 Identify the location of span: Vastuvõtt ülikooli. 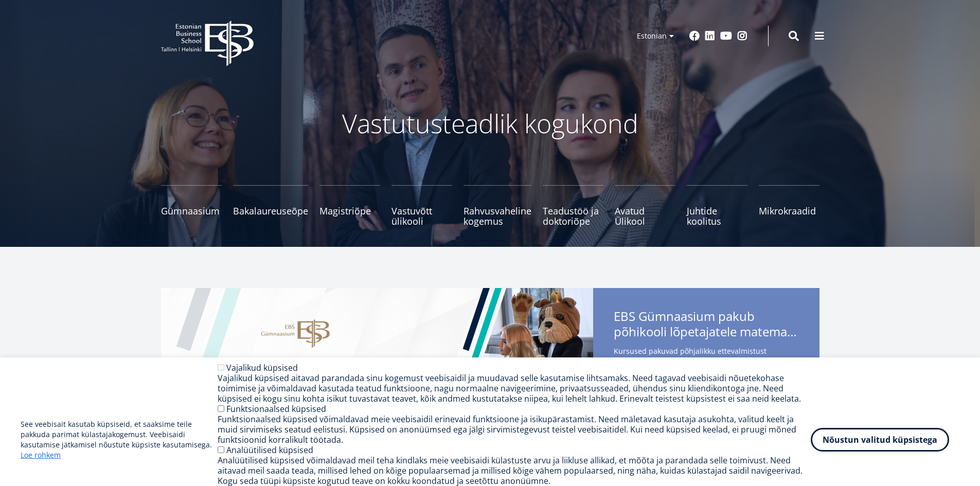
(422, 216).